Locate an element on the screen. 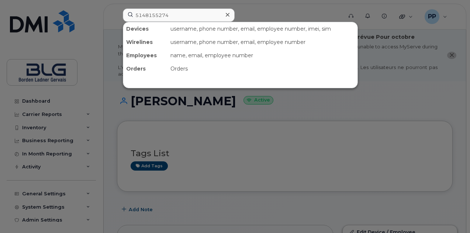 The width and height of the screenshot is (470, 233). div: Employees is located at coordinates (145, 55).